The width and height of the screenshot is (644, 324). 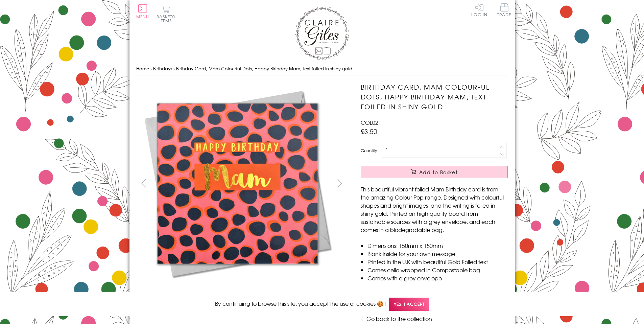 What do you see at coordinates (143, 68) in the screenshot?
I see `a: Home` at bounding box center [143, 68].